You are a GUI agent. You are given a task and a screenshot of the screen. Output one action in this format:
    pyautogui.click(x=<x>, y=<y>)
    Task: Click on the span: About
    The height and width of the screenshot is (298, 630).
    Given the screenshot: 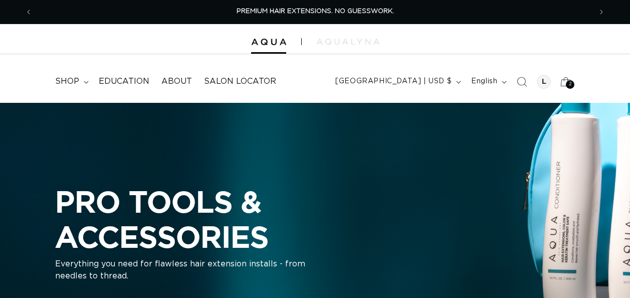 What is the action you would take?
    pyautogui.click(x=176, y=81)
    